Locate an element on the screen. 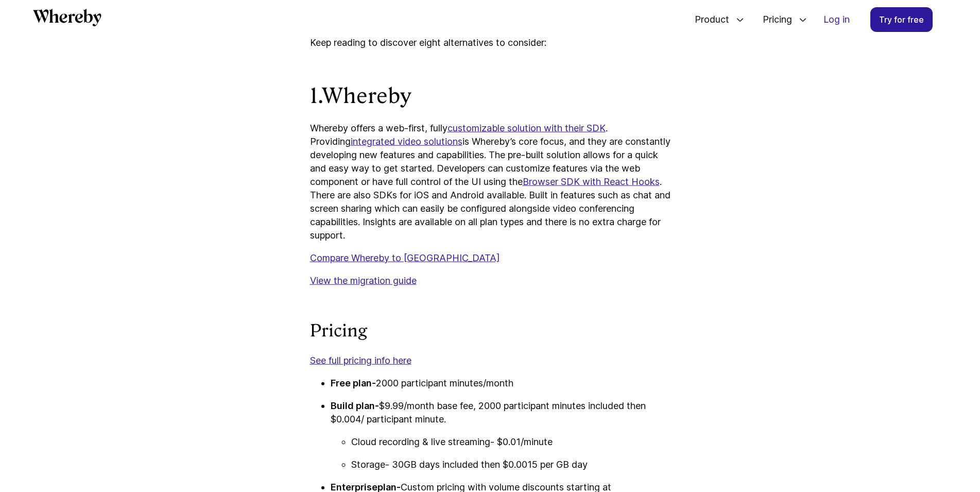 Image resolution: width=980 pixels, height=492 pixels. p: Keep reading to discover eight alternatives to consider: is located at coordinates (490, 43).